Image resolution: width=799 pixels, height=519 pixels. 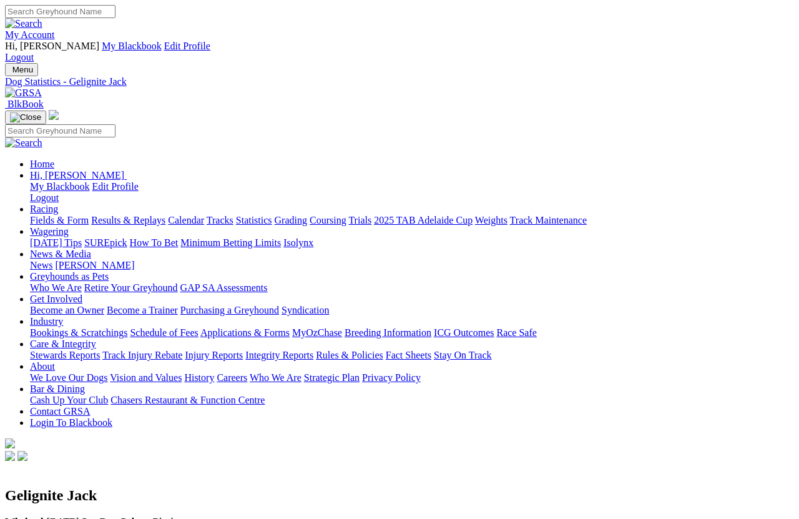 I want to click on div: Wagering, so click(x=412, y=243).